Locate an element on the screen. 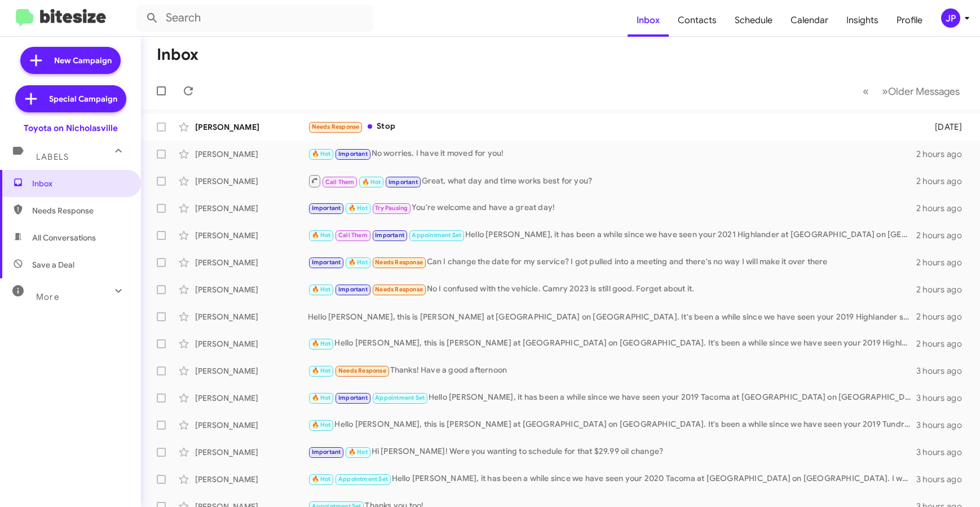 The image size is (980, 507). a: Profile is located at coordinates (909, 20).